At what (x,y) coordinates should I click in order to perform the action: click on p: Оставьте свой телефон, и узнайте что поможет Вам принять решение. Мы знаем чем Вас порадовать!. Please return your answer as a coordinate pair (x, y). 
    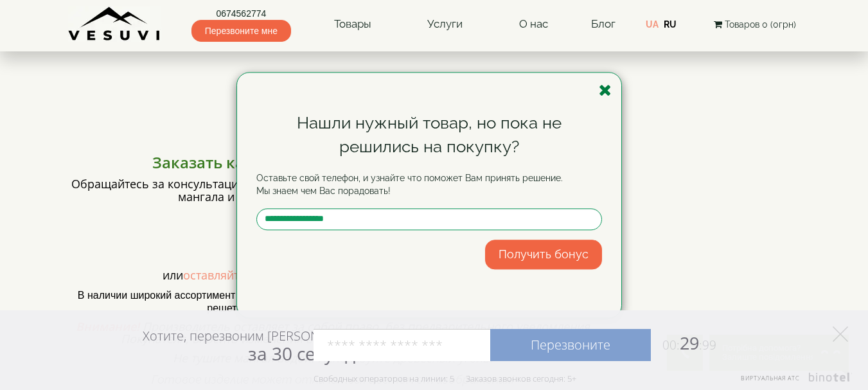
    Looking at the image, I should click on (429, 184).